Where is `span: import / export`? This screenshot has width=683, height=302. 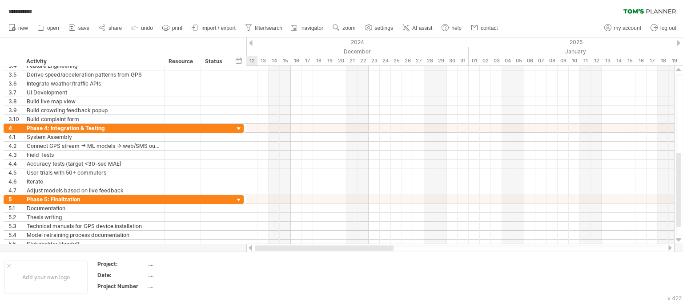
span: import / export is located at coordinates (218, 28).